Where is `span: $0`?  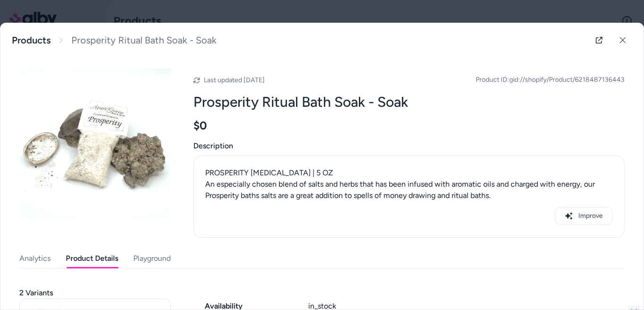 span: $0 is located at coordinates (200, 126).